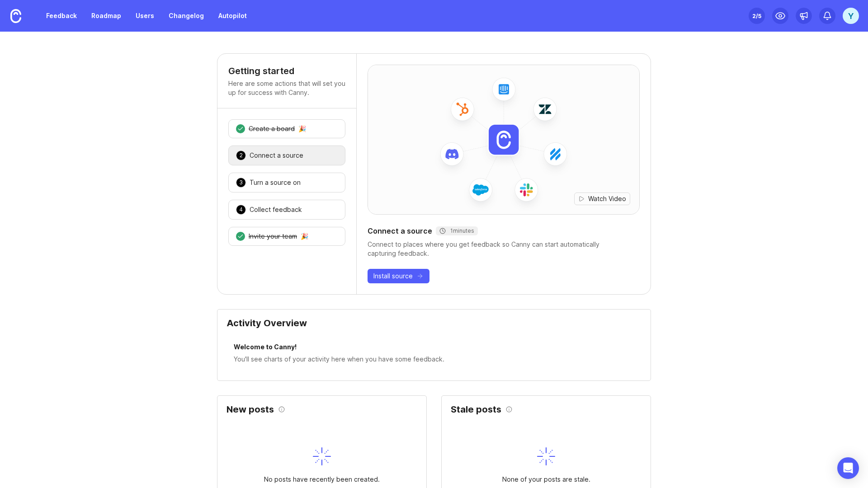 The width and height of the screenshot is (868, 488). What do you see at coordinates (851, 15) in the screenshot?
I see `div: Y` at bounding box center [851, 15].